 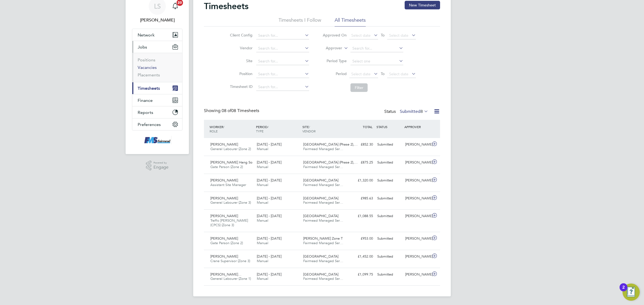 What do you see at coordinates (414, 111) in the screenshot?
I see `label: Submitted` at bounding box center [414, 111].